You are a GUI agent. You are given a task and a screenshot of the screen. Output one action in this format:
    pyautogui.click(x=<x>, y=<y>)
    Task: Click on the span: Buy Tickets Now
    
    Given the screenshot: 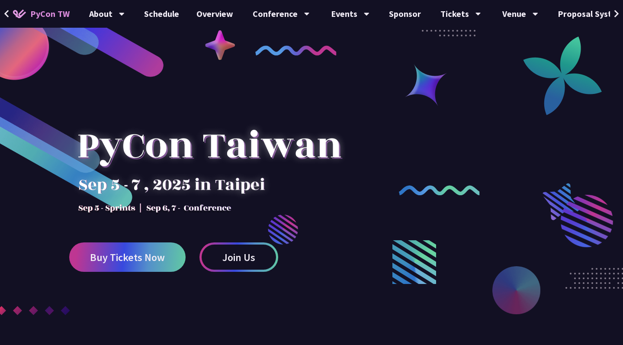 What is the action you would take?
    pyautogui.click(x=127, y=257)
    